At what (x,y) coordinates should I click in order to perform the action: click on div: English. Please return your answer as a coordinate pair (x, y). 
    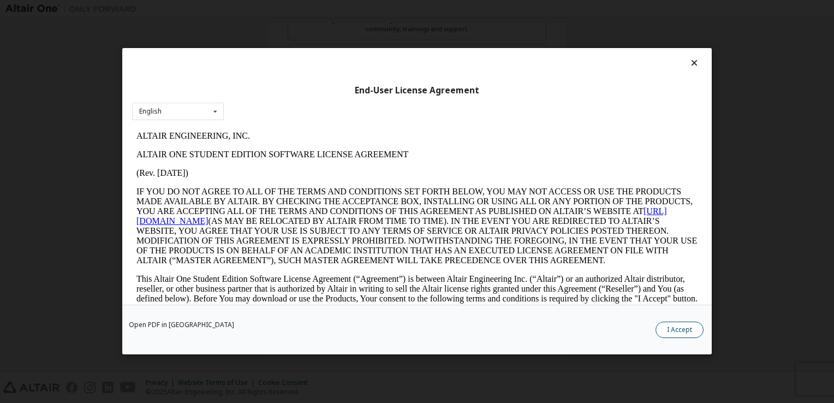
    Looking at the image, I should click on (150, 111).